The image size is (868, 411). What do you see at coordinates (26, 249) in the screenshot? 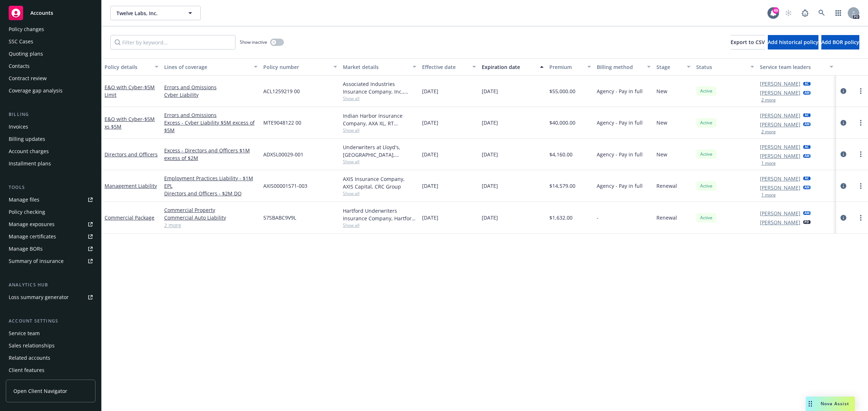
I see `div: Manage BORs` at bounding box center [26, 249].